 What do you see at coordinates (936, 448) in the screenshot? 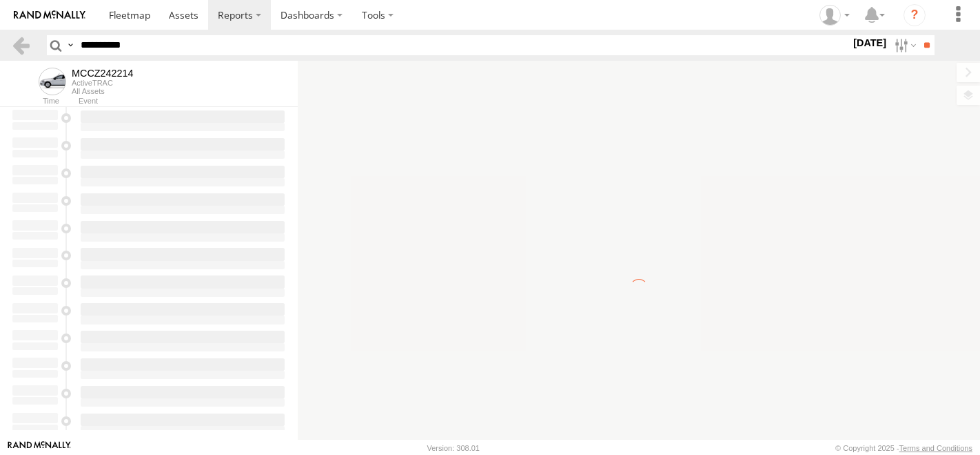
I see `a: Terms and Conditions` at bounding box center [936, 448].